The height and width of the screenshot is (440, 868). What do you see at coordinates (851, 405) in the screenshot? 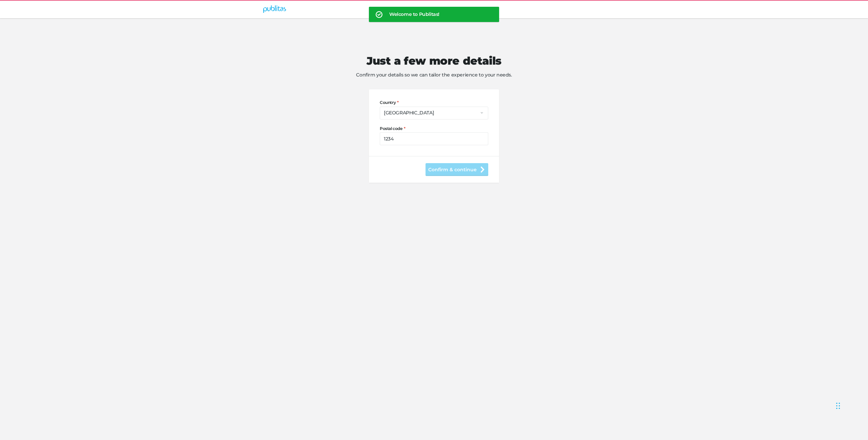
I see `div: Chat Widget` at bounding box center [851, 405].